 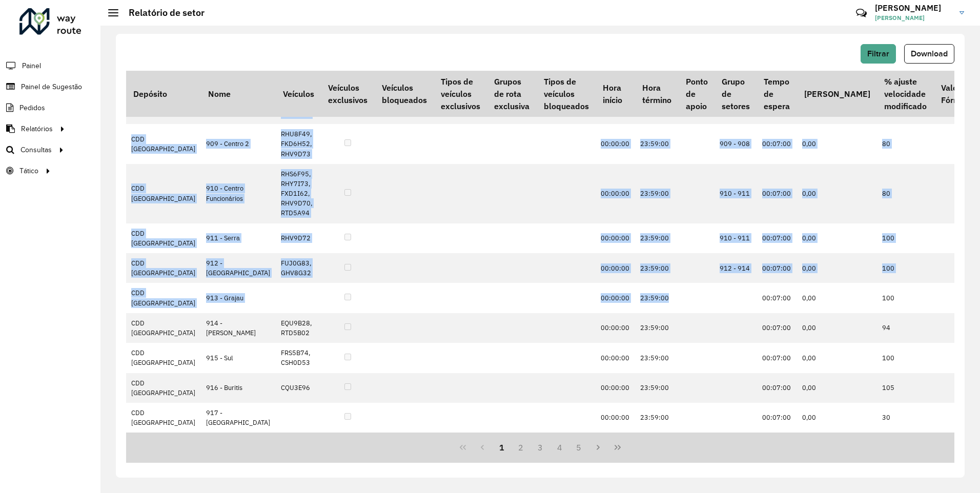 I want to click on span: Pedidos, so click(x=33, y=108).